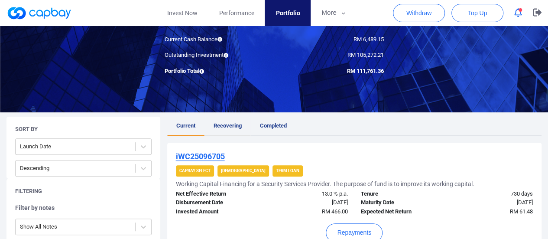 The width and height of the screenshot is (548, 239). I want to click on span: RM 61.48, so click(521, 211).